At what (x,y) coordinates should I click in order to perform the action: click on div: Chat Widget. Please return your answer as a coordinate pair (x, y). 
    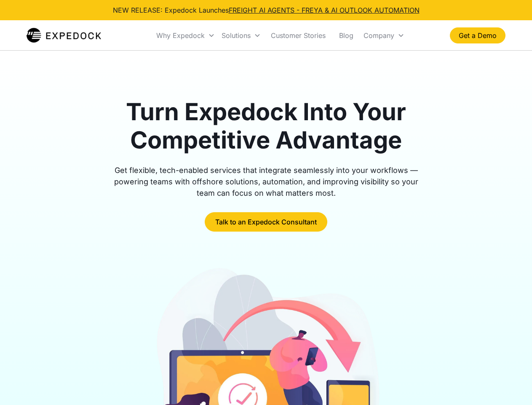
    Looking at the image, I should click on (511, 384).